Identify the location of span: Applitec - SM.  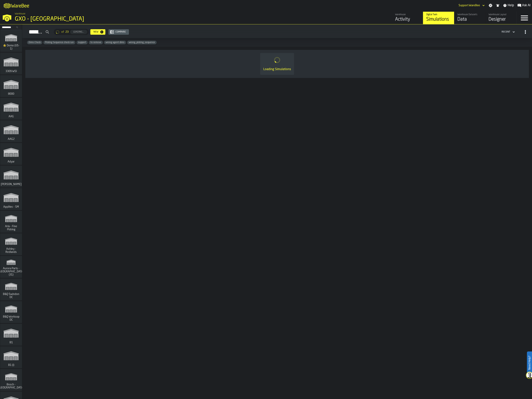
(11, 207).